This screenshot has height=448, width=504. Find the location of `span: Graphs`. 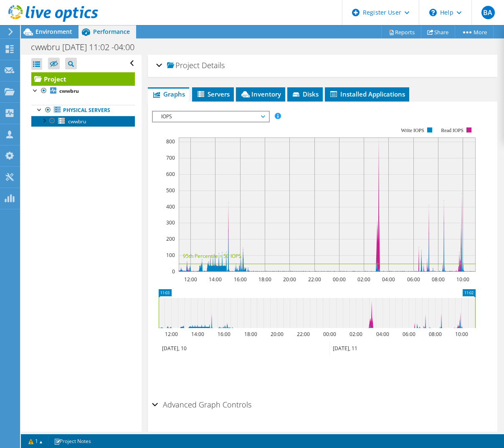

span: Graphs is located at coordinates (168, 94).